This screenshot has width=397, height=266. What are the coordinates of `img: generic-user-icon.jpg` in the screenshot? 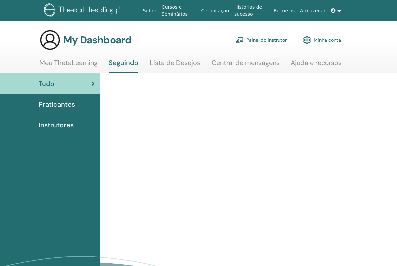 It's located at (50, 40).